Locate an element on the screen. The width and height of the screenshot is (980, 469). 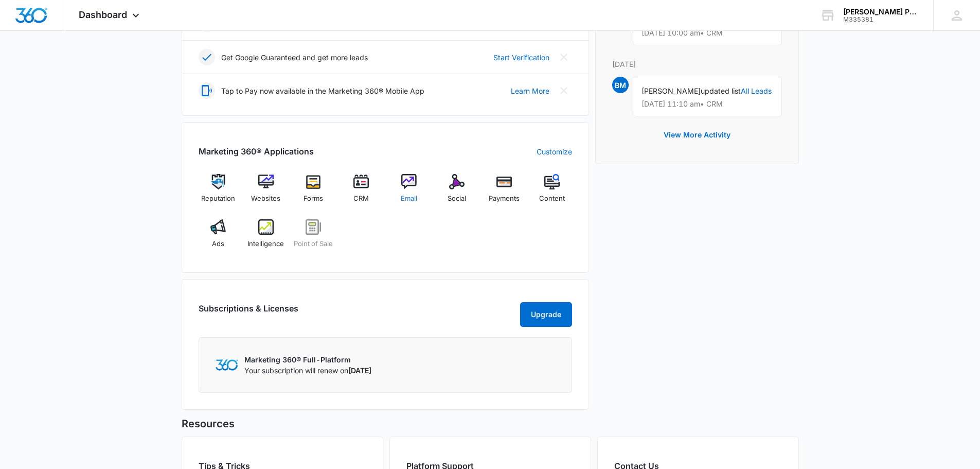
span: Dashboard is located at coordinates (103, 14).